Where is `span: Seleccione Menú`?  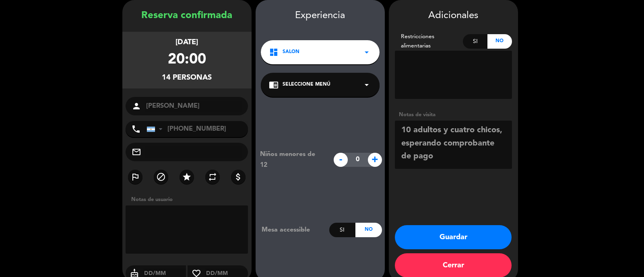
span: Seleccione Menú is located at coordinates (306, 84).